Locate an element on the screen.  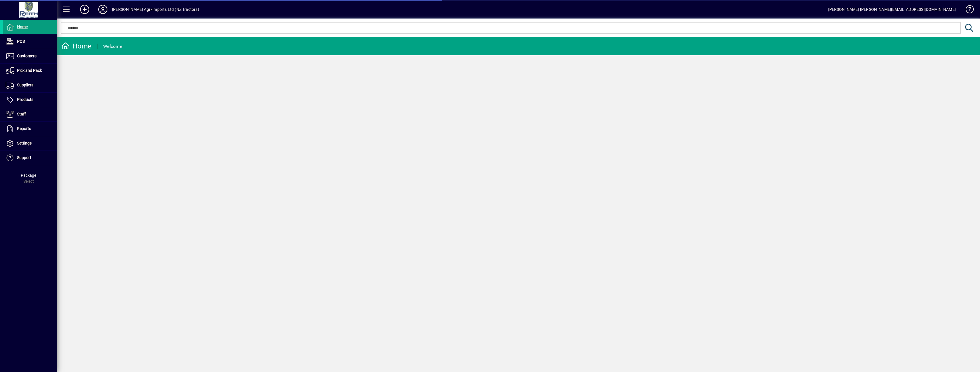
button: Profile is located at coordinates (103, 9).